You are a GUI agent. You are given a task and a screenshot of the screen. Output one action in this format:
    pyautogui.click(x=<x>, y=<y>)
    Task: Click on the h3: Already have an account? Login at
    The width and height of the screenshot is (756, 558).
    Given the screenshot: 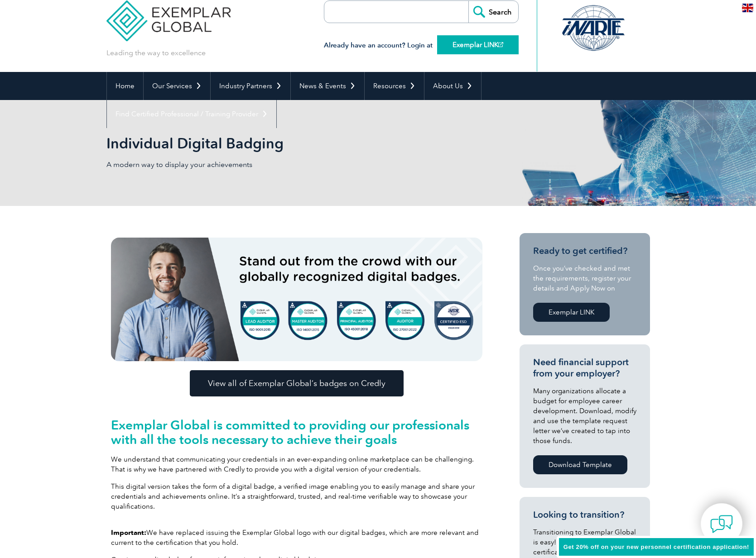 What is the action you would take?
    pyautogui.click(x=421, y=46)
    